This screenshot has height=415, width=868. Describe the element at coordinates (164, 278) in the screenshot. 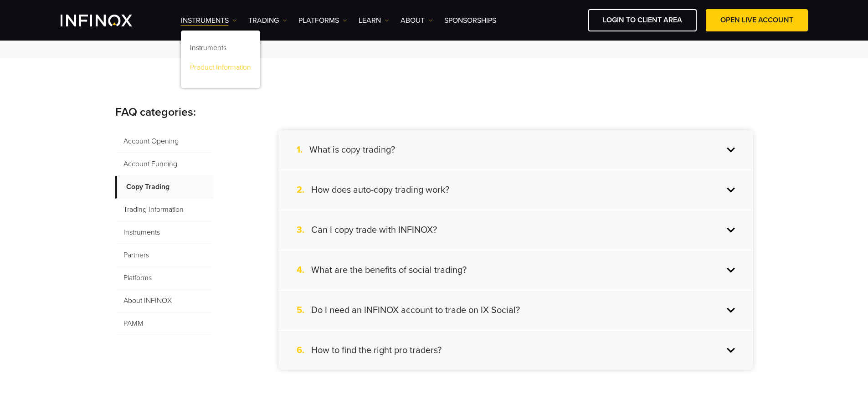

I see `span: Platforms` at that location.